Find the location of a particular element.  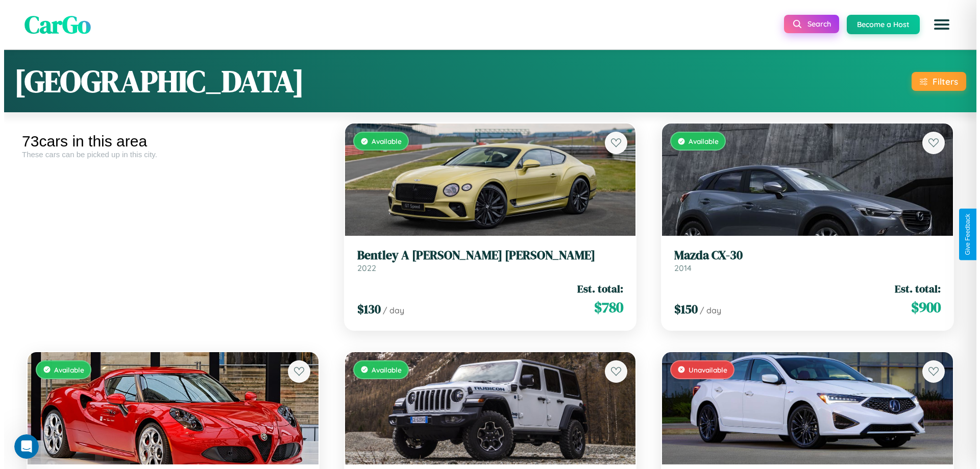

span: $ 780 is located at coordinates (605, 307).